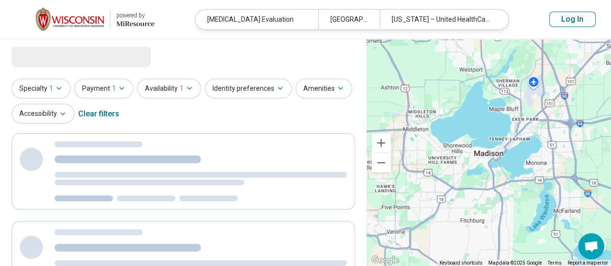 This screenshot has height=266, width=611. What do you see at coordinates (572, 19) in the screenshot?
I see `button: Log In` at bounding box center [572, 19].